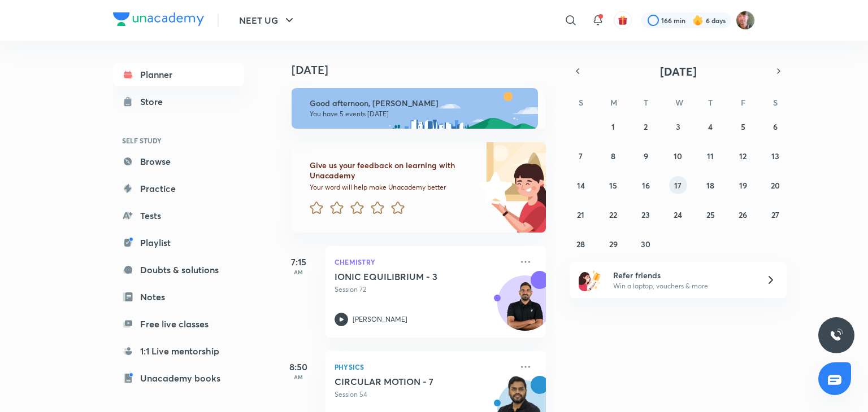  What do you see at coordinates (775, 156) in the screenshot?
I see `abbr: September 13, 2025` at bounding box center [775, 156].